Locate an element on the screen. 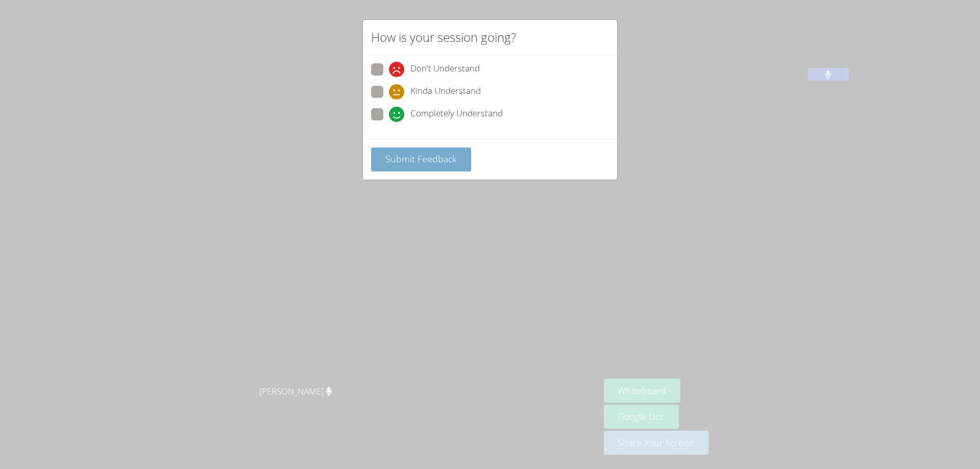  h2: How is your session going? is located at coordinates (444, 37).